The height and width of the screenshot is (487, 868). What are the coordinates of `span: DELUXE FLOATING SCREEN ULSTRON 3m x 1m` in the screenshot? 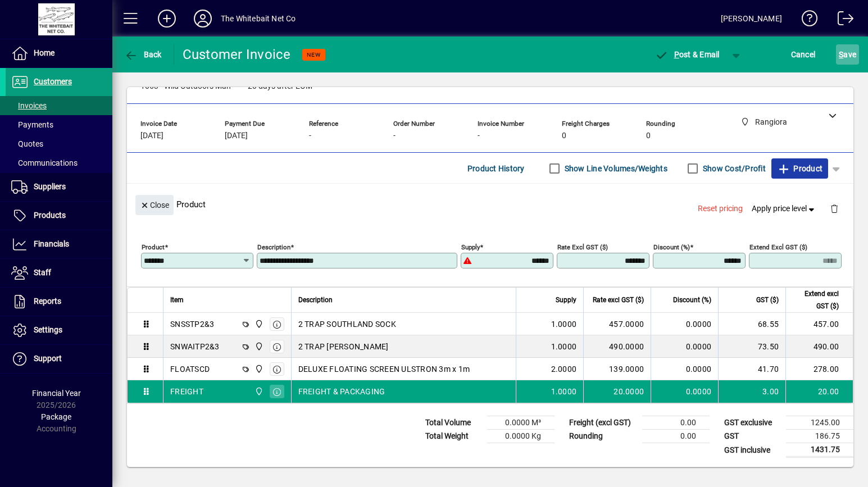 It's located at (384, 369).